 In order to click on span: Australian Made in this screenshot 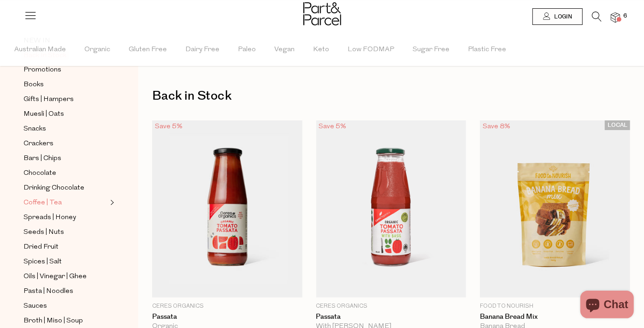, I will do `click(40, 50)`.